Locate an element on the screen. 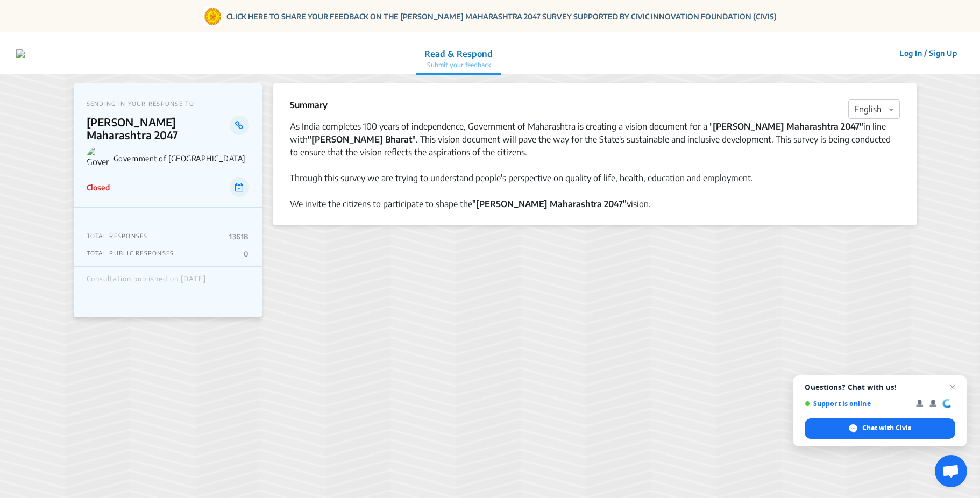 The image size is (980, 498). p: Summary is located at coordinates (309, 105).